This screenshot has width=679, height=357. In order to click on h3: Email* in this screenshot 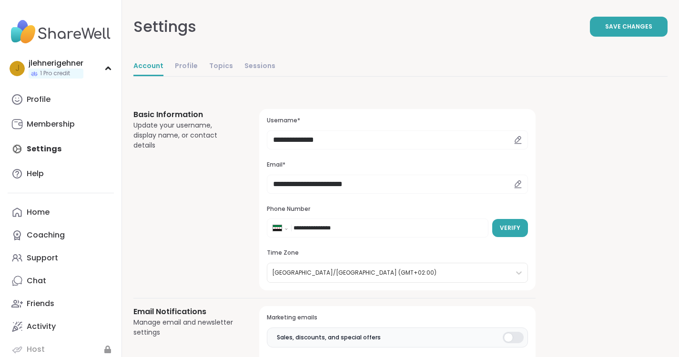, I will do `click(397, 165)`.